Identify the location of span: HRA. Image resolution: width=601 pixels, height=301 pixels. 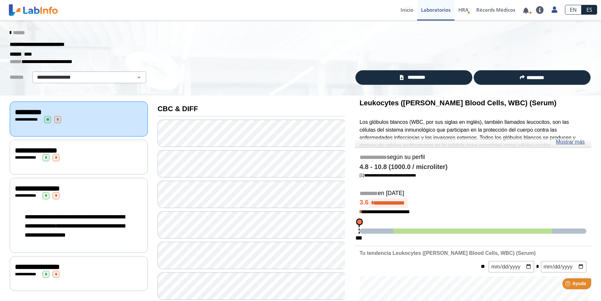
(463, 10).